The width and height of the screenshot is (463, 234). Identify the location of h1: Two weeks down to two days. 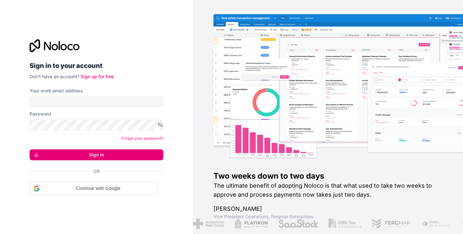
(328, 176).